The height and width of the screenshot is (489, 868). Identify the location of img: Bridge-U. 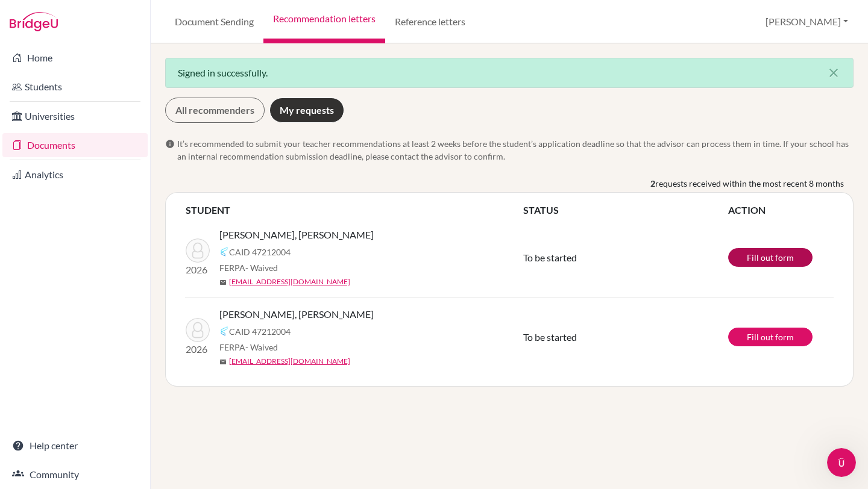
(34, 21).